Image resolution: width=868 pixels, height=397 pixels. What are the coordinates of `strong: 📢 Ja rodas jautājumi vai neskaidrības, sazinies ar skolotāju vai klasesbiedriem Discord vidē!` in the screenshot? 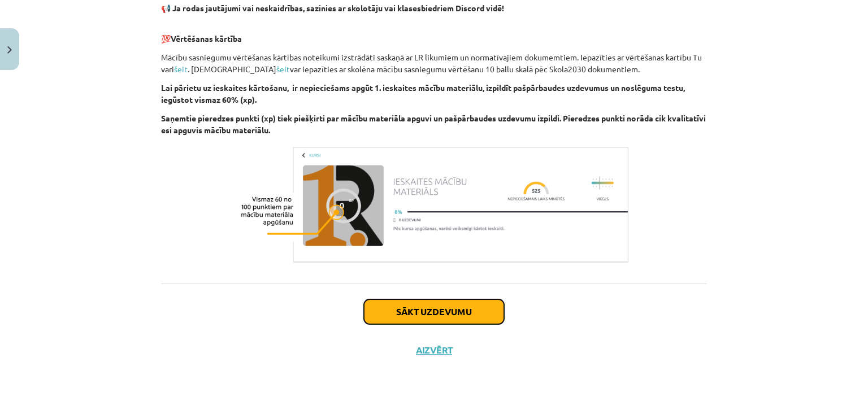 It's located at (332, 8).